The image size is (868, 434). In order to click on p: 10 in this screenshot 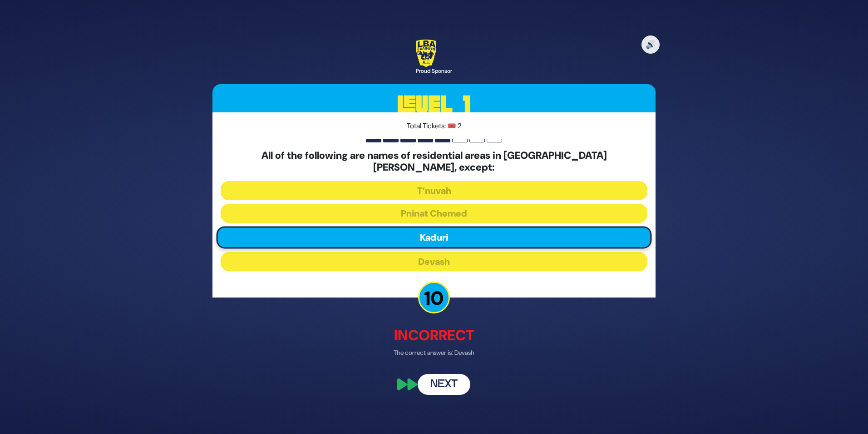, I will do `click(434, 297)`.